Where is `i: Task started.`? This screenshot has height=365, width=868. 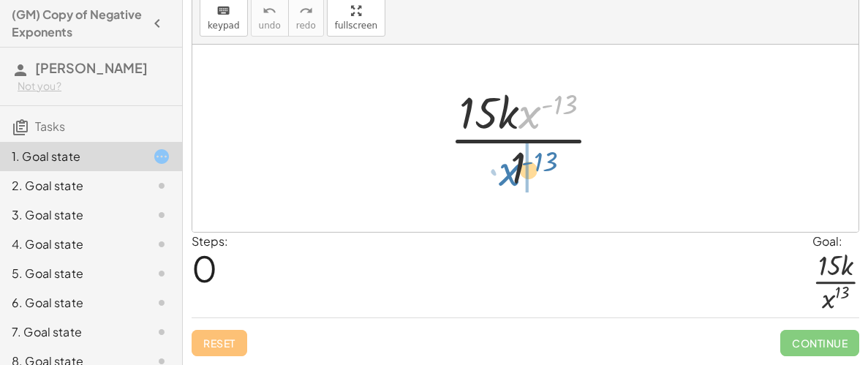 i: Task started. is located at coordinates (161, 157).